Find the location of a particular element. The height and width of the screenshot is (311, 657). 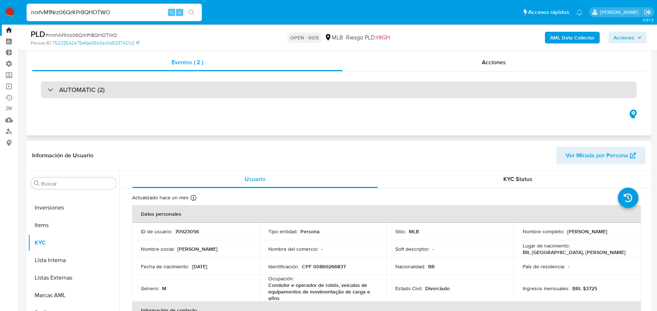

span: Riesgo PLD: is located at coordinates (368, 38).